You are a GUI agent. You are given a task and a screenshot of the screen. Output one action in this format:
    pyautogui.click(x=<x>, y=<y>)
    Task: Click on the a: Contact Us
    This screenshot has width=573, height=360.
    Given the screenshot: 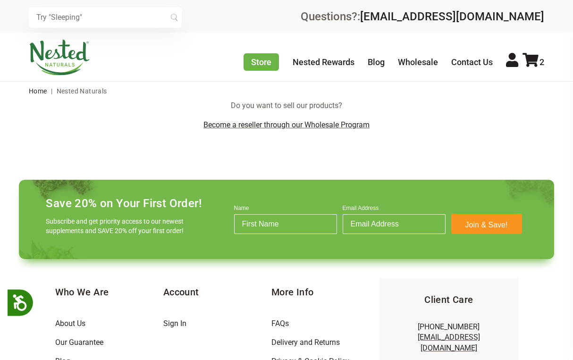 What is the action you would take?
    pyautogui.click(x=472, y=62)
    